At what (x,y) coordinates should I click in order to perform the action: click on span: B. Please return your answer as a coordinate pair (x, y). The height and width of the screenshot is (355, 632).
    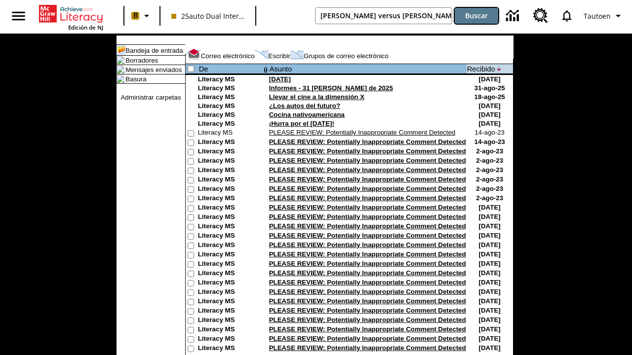
    Looking at the image, I should click on (135, 15).